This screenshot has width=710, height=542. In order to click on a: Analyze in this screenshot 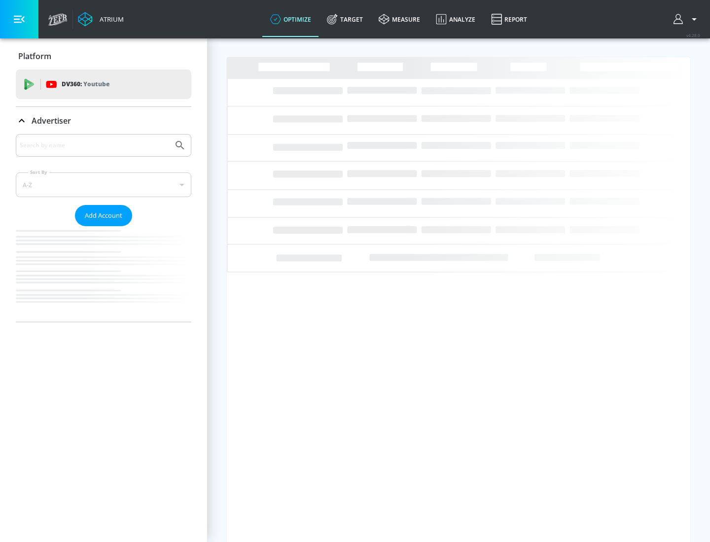, I will do `click(456, 19)`.